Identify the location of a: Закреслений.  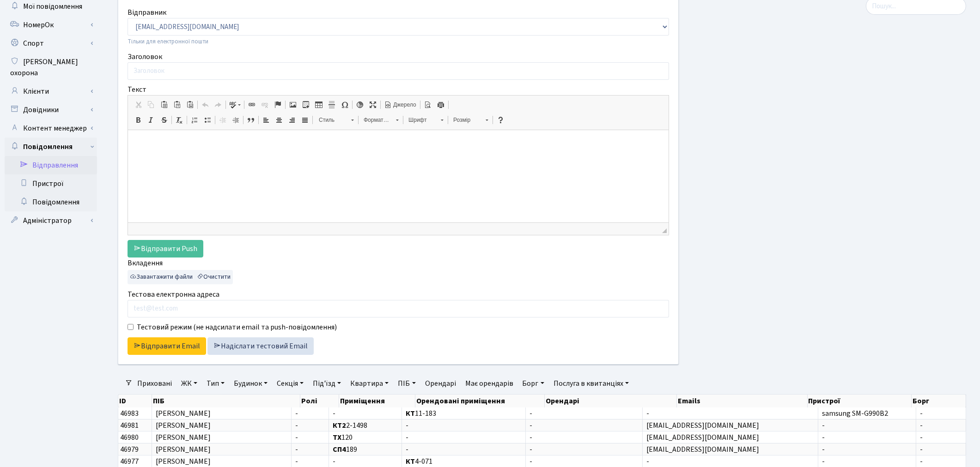
(164, 120).